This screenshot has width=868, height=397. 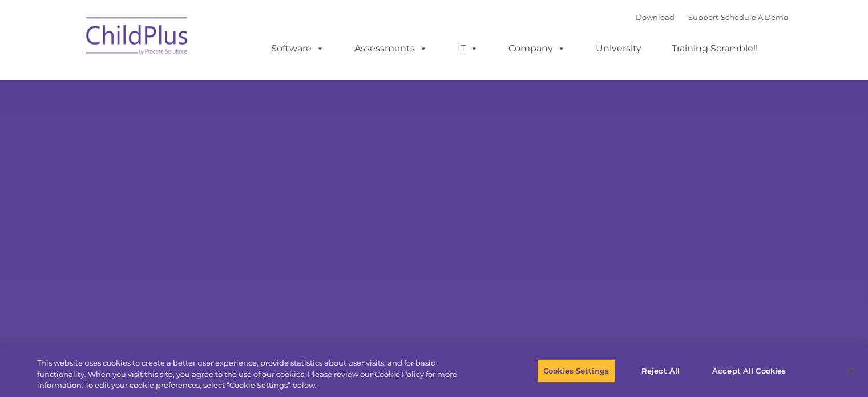 I want to click on a: Support, so click(x=703, y=17).